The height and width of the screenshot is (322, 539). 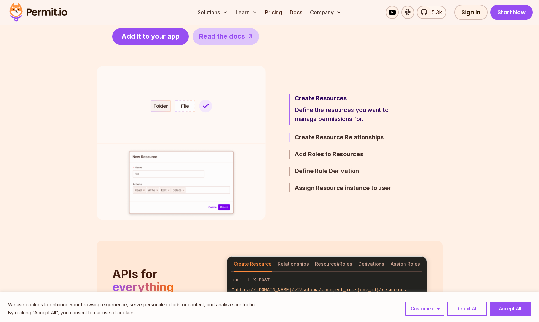 I want to click on span: 5.3k, so click(x=435, y=12).